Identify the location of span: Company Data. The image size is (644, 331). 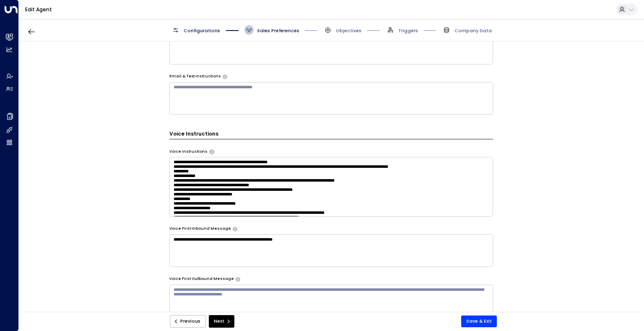
(473, 31).